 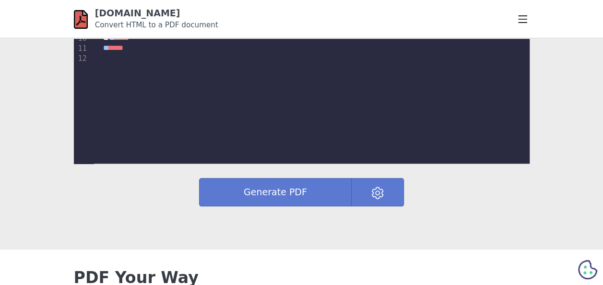 I want to click on div: 10, so click(x=82, y=38).